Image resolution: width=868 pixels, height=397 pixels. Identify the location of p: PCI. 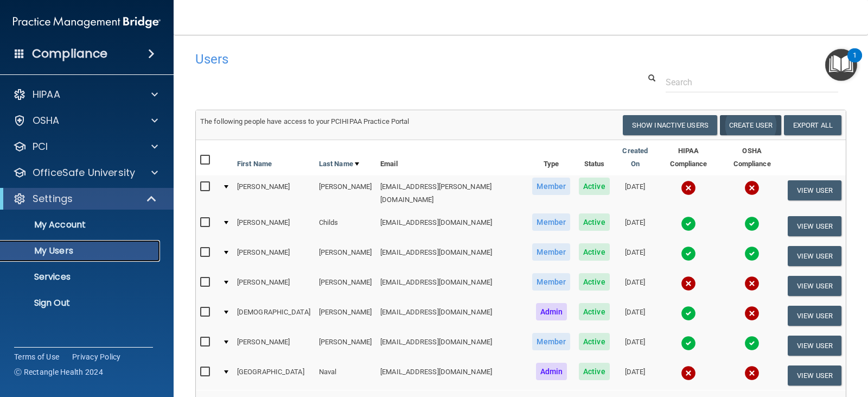
(40, 147).